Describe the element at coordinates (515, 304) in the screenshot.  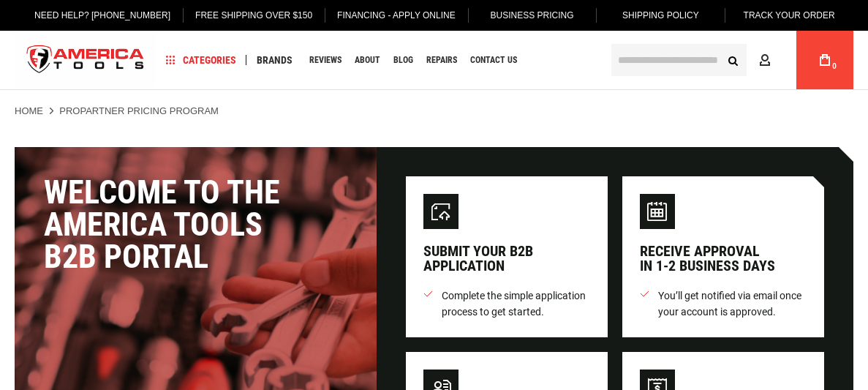
I see `span: Complete the simple application process to get started.` at that location.